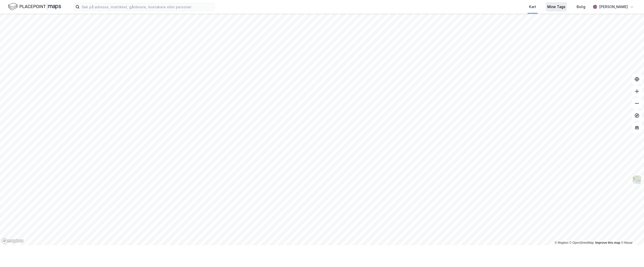 The height and width of the screenshot is (267, 644). Describe the element at coordinates (581, 7) in the screenshot. I see `div: Bolig` at that location.